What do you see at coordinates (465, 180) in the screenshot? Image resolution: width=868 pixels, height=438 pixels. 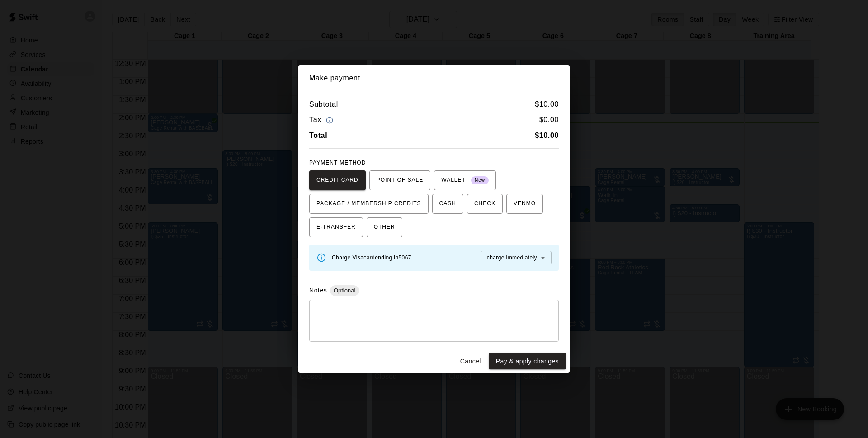 I see `button: WALLET New` at bounding box center [465, 180].